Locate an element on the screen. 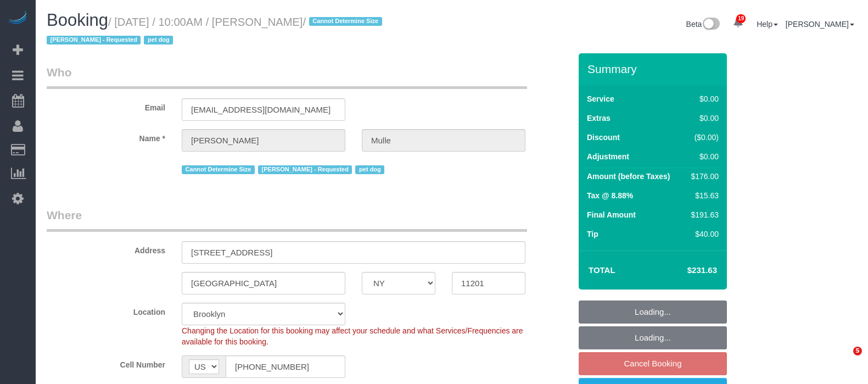 The width and height of the screenshot is (868, 384). input: Email is located at coordinates (263, 110).